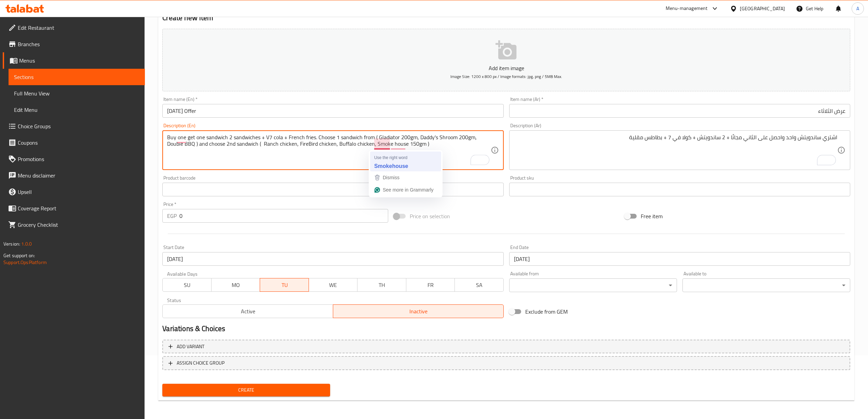  What do you see at coordinates (79, 225) in the screenshot?
I see `span: Grocery Checklist` at bounding box center [79, 225].